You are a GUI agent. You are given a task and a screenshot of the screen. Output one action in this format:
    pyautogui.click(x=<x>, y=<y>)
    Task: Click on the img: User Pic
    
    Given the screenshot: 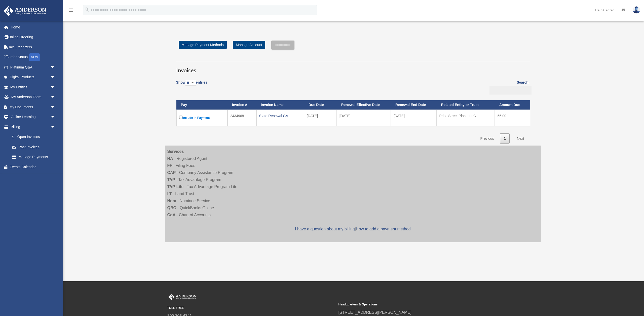 What is the action you would take?
    pyautogui.click(x=637, y=10)
    